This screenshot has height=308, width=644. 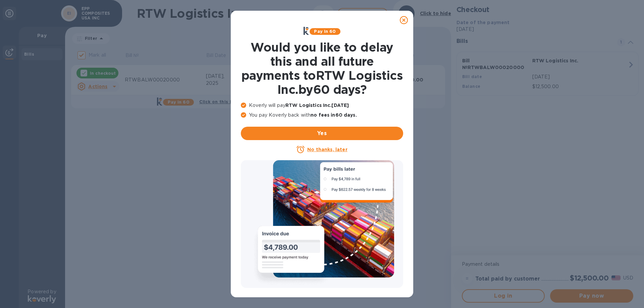 I want to click on p: Koverly will pay, so click(x=322, y=105).